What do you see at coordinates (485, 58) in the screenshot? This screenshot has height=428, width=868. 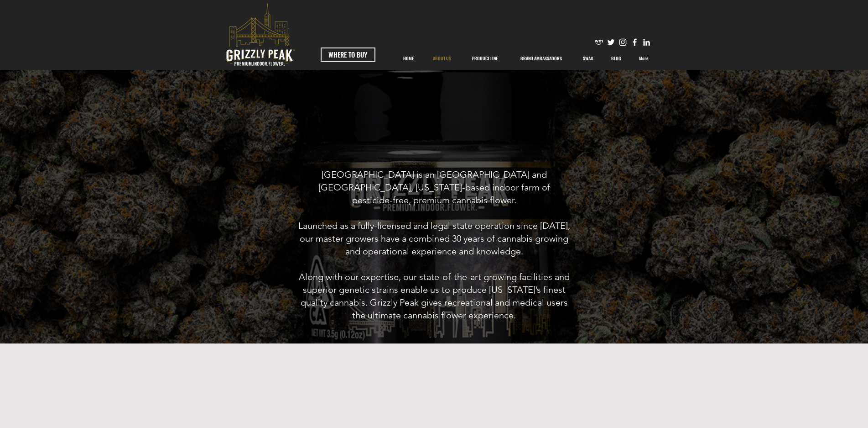 I see `p: PRODUCT LINE` at bounding box center [485, 58].